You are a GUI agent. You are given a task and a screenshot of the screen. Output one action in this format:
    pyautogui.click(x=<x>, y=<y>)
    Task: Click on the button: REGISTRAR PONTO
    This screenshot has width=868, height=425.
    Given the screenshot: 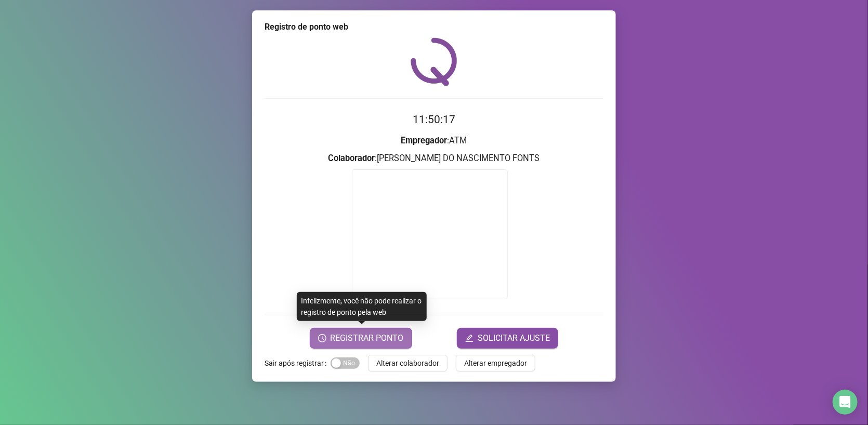 What is the action you would take?
    pyautogui.click(x=361, y=338)
    